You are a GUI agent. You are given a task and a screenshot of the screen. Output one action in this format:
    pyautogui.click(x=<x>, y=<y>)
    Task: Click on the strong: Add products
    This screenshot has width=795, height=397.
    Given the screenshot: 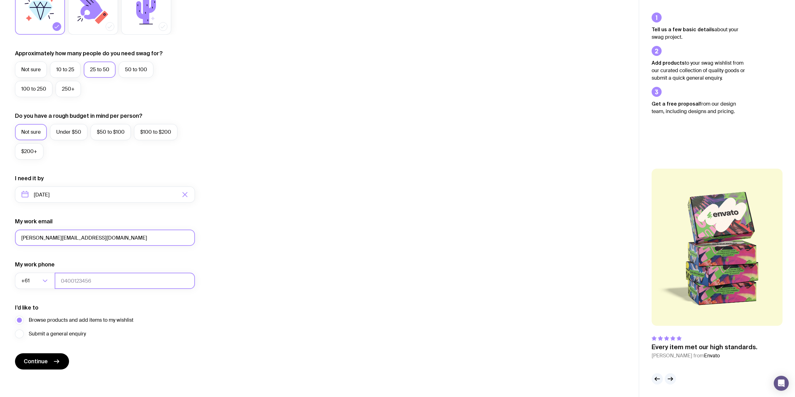 What is the action you would take?
    pyautogui.click(x=668, y=63)
    